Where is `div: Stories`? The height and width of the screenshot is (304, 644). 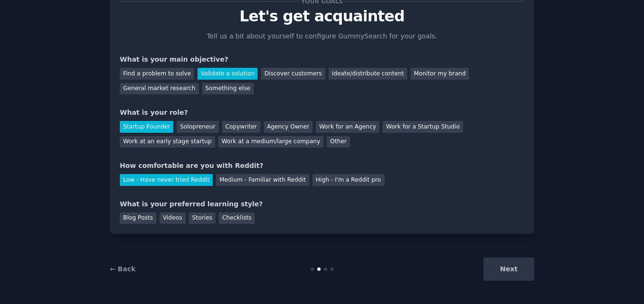 div: Stories is located at coordinates (202, 218).